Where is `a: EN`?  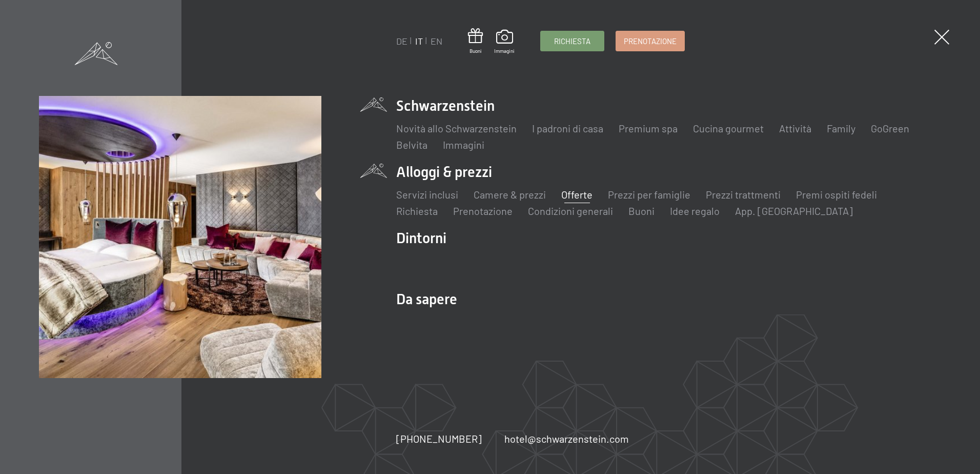
a: EN is located at coordinates (436, 41).